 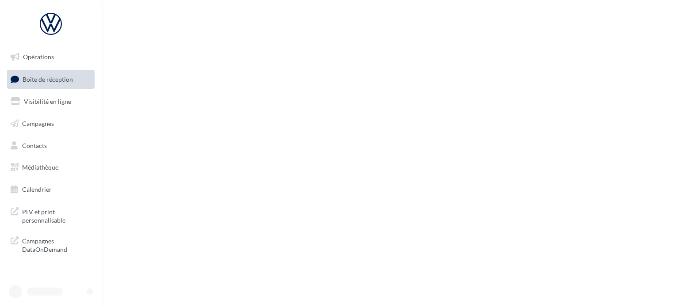 I want to click on span: Calendrier, so click(x=37, y=189).